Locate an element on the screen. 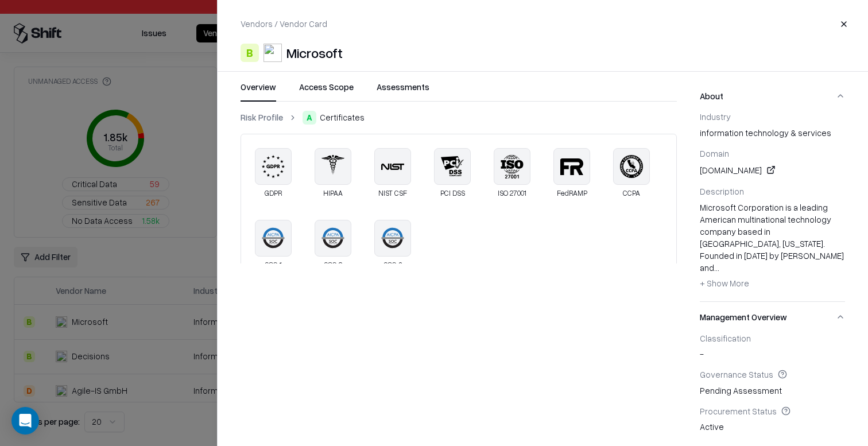  div: Procurement Status is located at coordinates (773, 411).